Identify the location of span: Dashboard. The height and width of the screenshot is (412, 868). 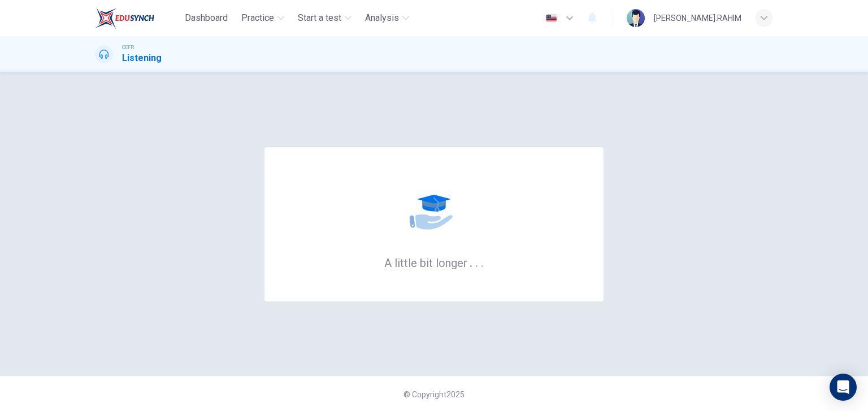
(206, 18).